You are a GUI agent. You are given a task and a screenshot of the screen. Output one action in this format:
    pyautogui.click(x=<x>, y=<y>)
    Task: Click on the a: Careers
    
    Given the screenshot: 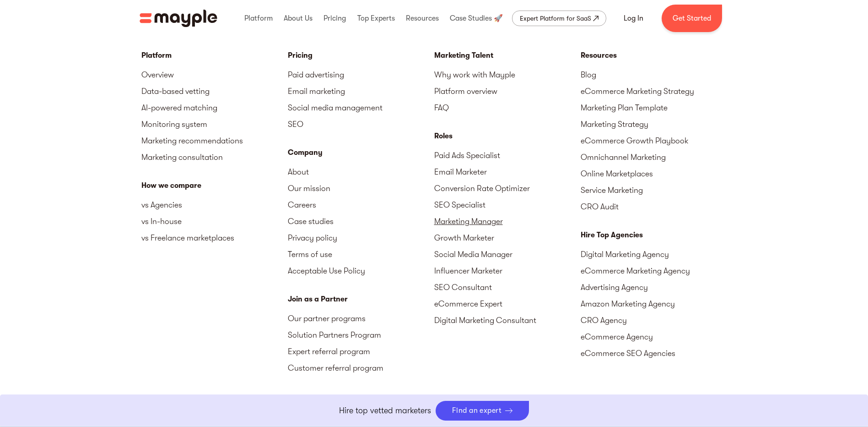 What is the action you would take?
    pyautogui.click(x=361, y=205)
    